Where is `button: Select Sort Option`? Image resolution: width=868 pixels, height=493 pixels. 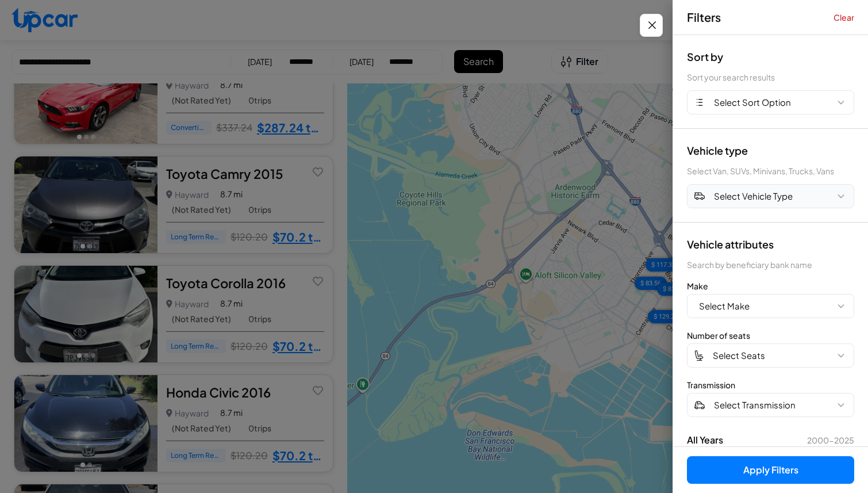
button: Select Sort Option is located at coordinates (770, 102).